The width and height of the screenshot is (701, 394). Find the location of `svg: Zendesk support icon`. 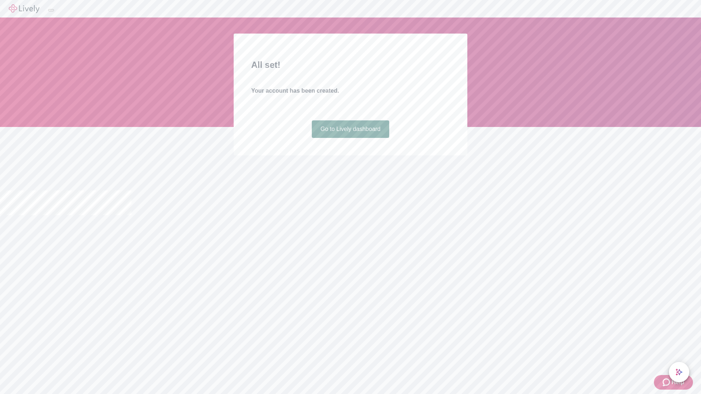

svg: Zendesk support icon is located at coordinates (667, 383).